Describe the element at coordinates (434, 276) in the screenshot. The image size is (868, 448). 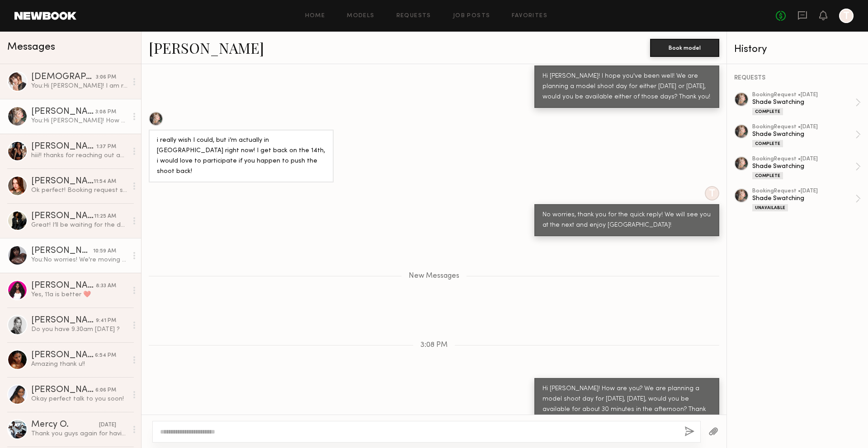
I see `span: New Messages` at that location.